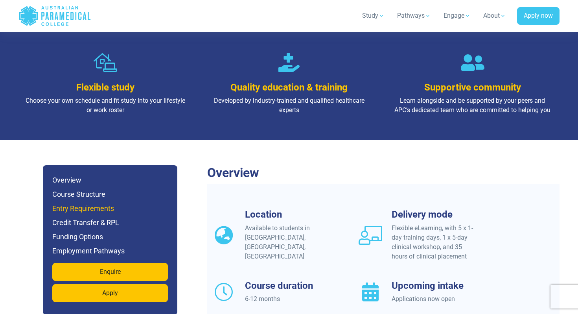  I want to click on p: Learn alongside and be supported by your peers and APC’s dedicated team who are committed to help..., so click(472, 105).